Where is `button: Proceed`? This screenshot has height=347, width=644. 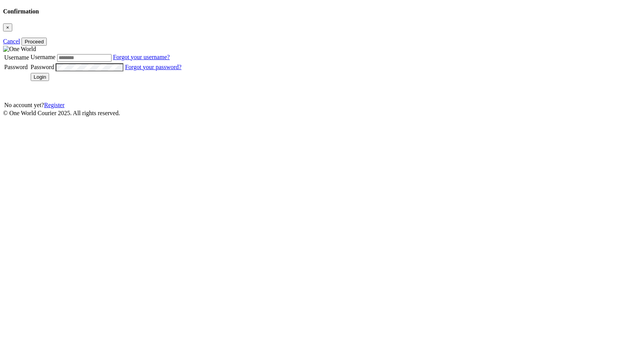 button: Proceed is located at coordinates (34, 41).